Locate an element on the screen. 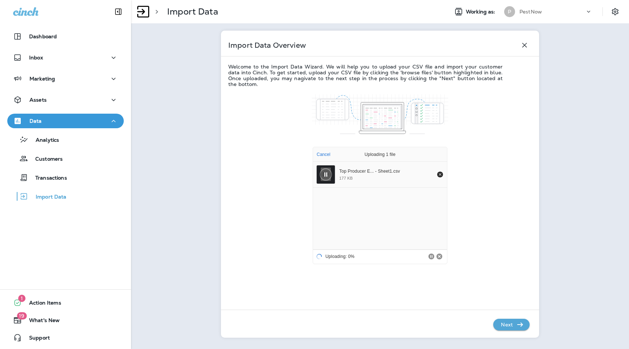 The height and width of the screenshot is (349, 629). span: Support is located at coordinates (36, 339).